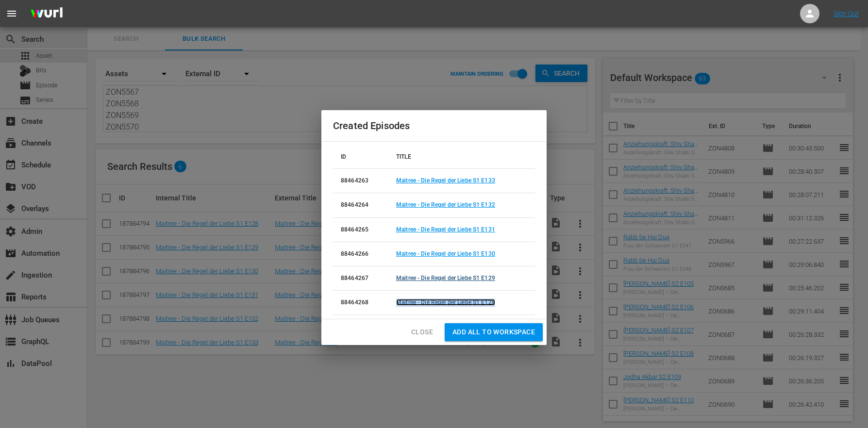 This screenshot has width=868, height=428. What do you see at coordinates (446, 229) in the screenshot?
I see `a: Maitree - Die Regel der Liebe S1 E131` at bounding box center [446, 229].